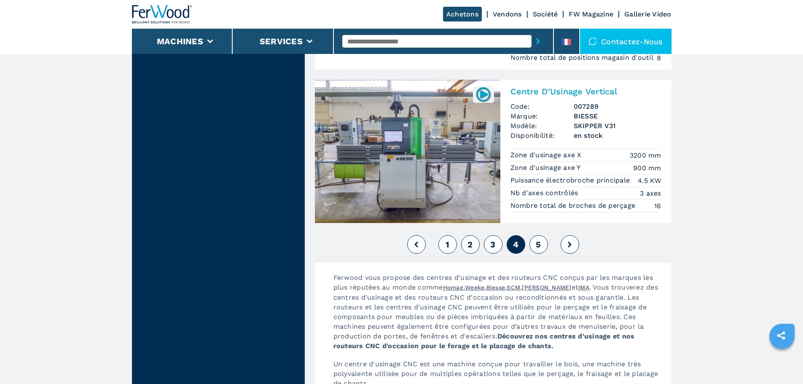 The image size is (803, 384). Describe the element at coordinates (538, 41) in the screenshot. I see `button: submit-button` at that location.